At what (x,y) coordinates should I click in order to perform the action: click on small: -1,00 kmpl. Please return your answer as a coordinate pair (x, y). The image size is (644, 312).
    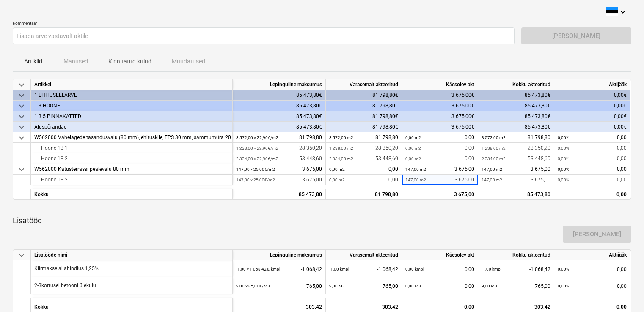
    Looking at the image, I should click on (491, 269).